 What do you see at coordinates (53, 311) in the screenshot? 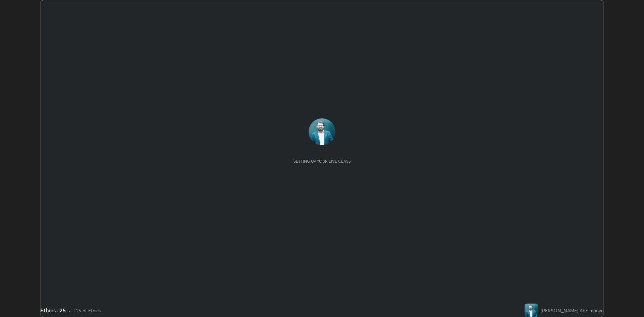
I see `div: Ethics : 25` at bounding box center [53, 311].